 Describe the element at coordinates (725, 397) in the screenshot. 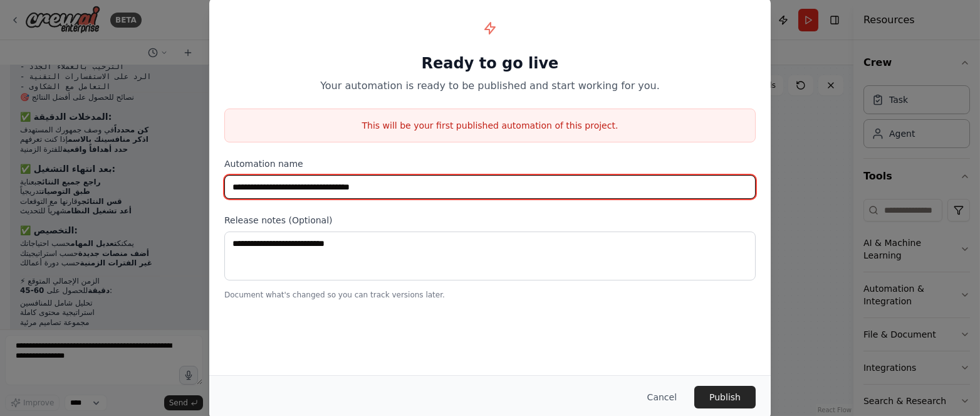

I see `button: Publish` at that location.